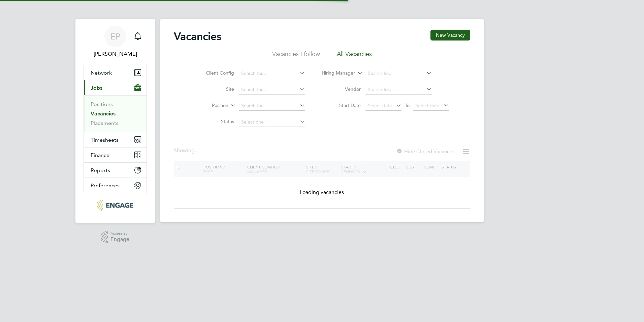 The height and width of the screenshot is (322, 644). Describe the element at coordinates (450, 35) in the screenshot. I see `button: New Vacancy` at that location.